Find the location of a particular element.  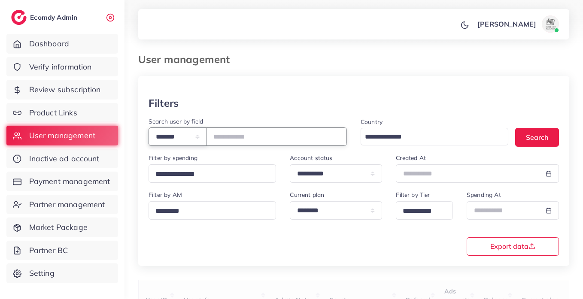

span: Setting is located at coordinates (42, 274).